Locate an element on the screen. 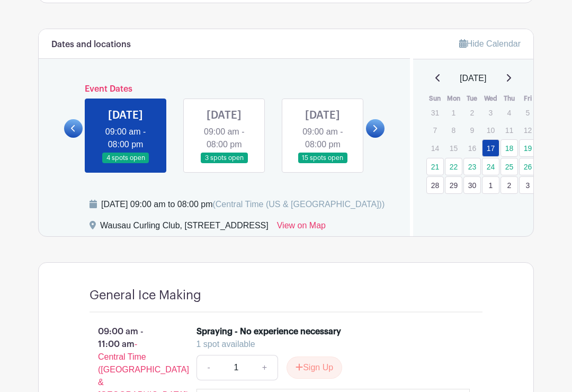  th: Fri is located at coordinates (528, 98).